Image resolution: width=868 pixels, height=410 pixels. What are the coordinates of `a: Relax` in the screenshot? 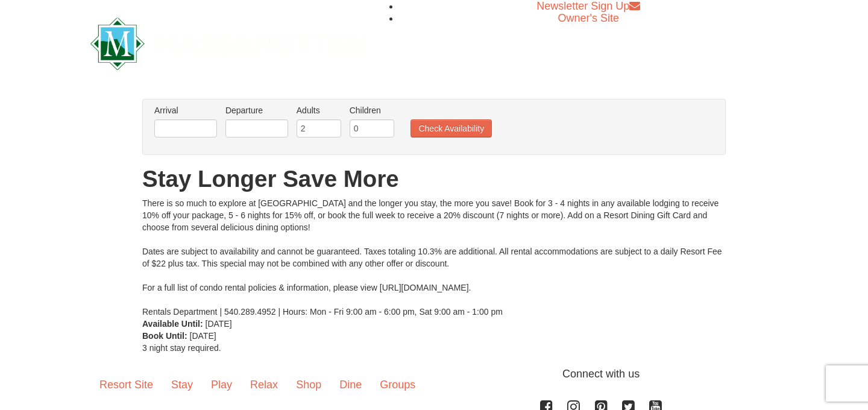 It's located at (264, 384).